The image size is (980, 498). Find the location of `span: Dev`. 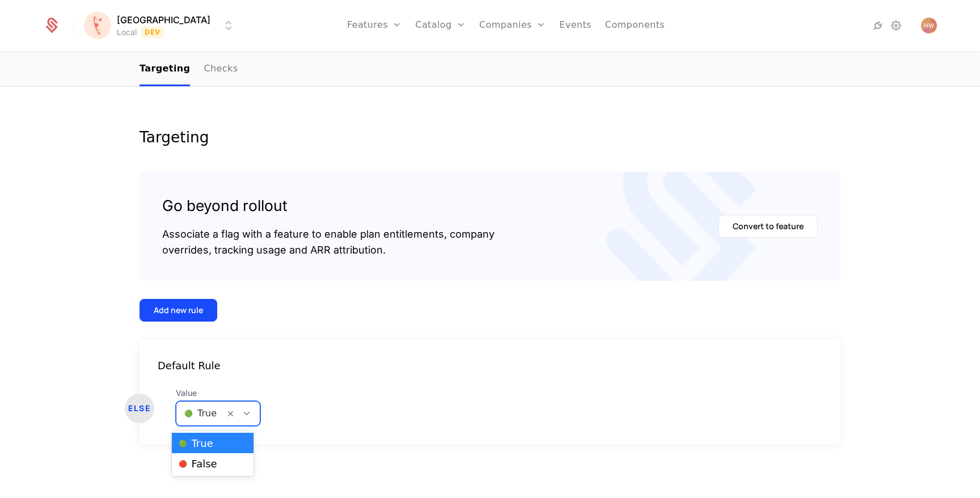

span: Dev is located at coordinates (153, 32).